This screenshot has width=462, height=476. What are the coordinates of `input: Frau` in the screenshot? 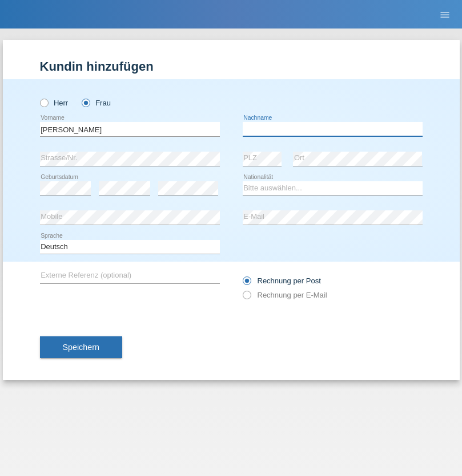 It's located at (85, 102).